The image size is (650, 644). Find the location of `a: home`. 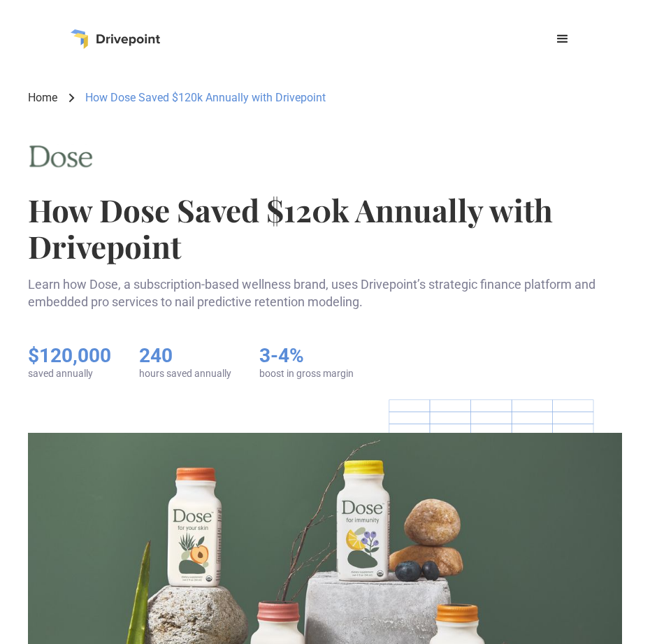

a: home is located at coordinates (115, 39).